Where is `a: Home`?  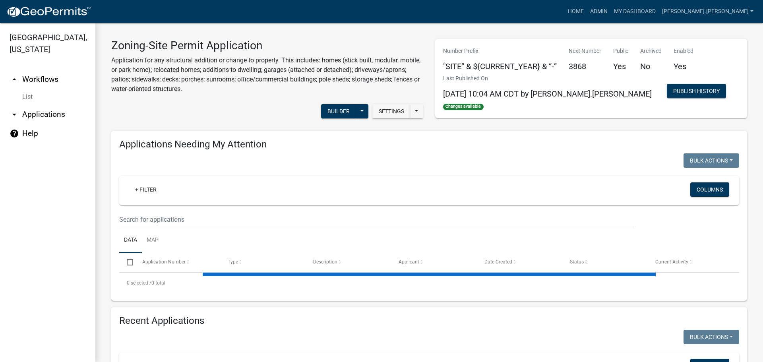 a: Home is located at coordinates (576, 12).